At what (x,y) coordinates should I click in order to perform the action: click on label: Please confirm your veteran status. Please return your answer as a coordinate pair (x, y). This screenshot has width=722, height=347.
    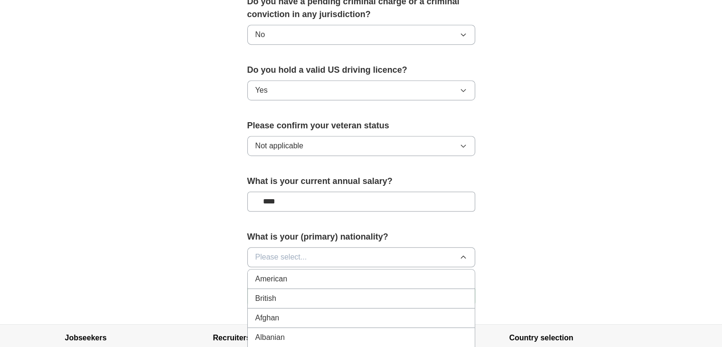
    Looking at the image, I should click on (361, 125).